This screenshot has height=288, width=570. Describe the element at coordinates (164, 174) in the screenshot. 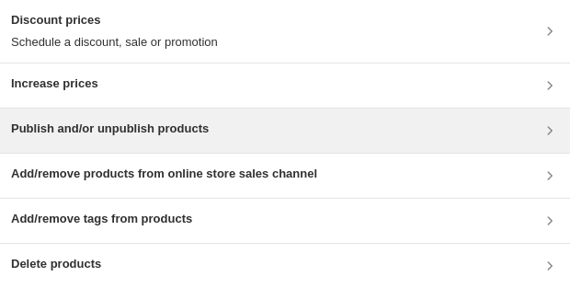

I see `h3: Add/remove products from online store sales channel` at that location.